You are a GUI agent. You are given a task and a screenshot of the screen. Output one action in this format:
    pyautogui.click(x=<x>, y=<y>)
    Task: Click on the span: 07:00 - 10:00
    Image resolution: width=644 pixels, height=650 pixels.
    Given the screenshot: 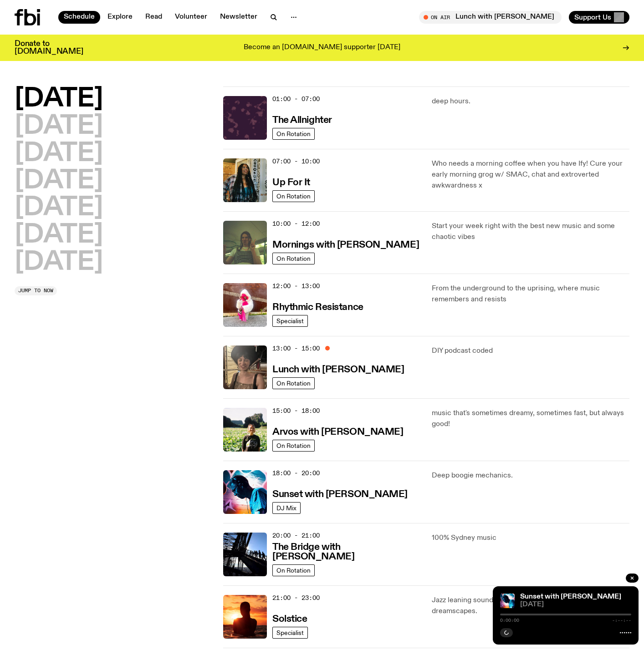 What is the action you would take?
    pyautogui.click(x=296, y=161)
    